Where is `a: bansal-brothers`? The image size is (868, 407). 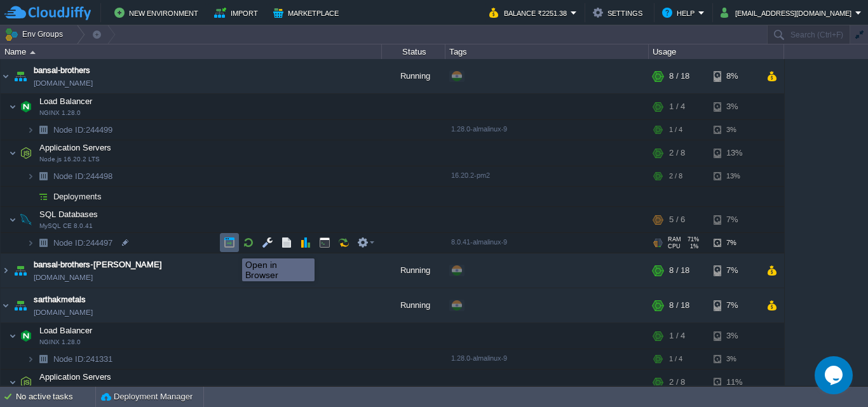 a: bansal-brothers is located at coordinates (62, 71).